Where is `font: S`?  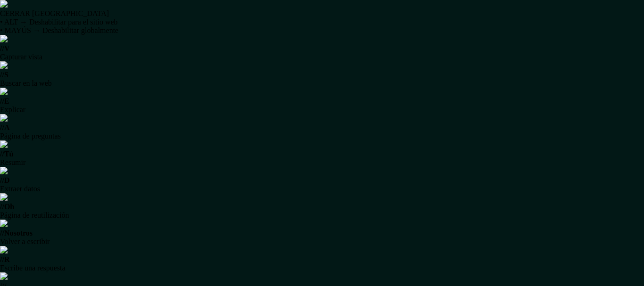 font: S is located at coordinates (6, 74).